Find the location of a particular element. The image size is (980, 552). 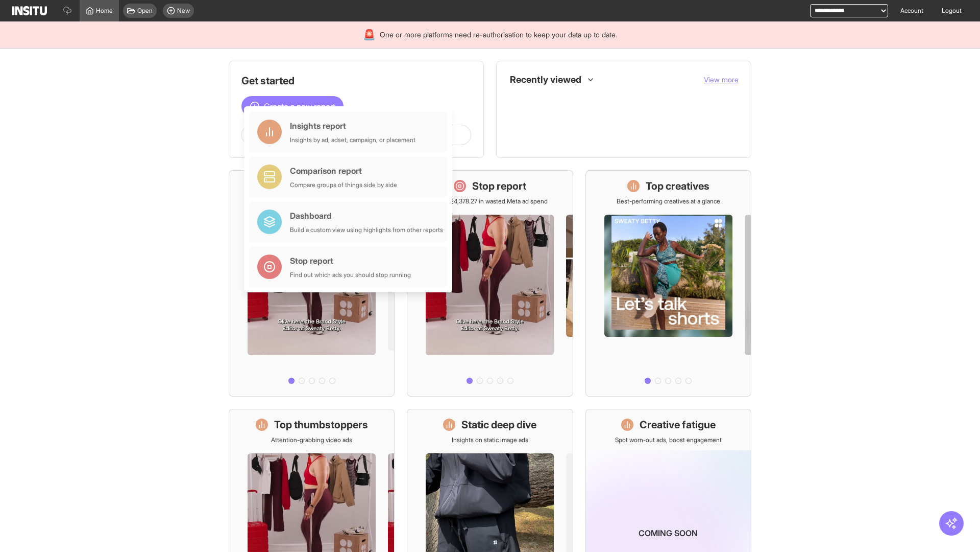

div: Build a custom view using highlights from other reports is located at coordinates (366, 230).